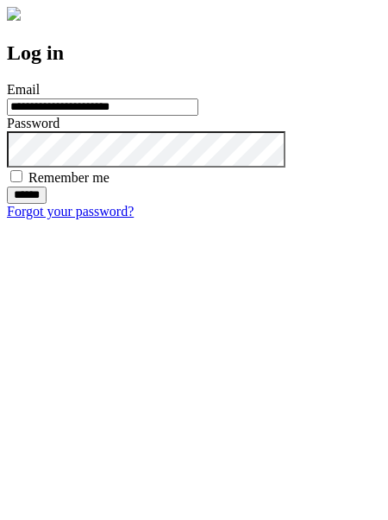  Describe the element at coordinates (23, 89) in the screenshot. I see `label: Email` at that location.